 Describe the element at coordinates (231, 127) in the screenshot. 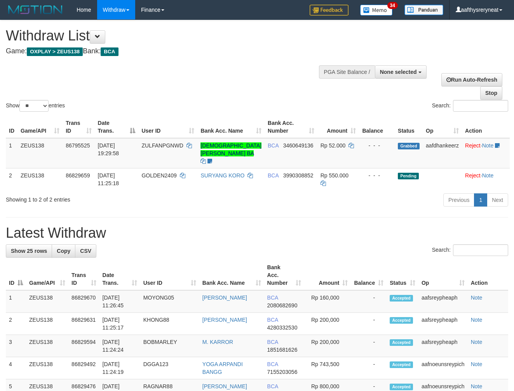

I see `th: Bank Acc. Name: activate to sort column ascending` at that location.